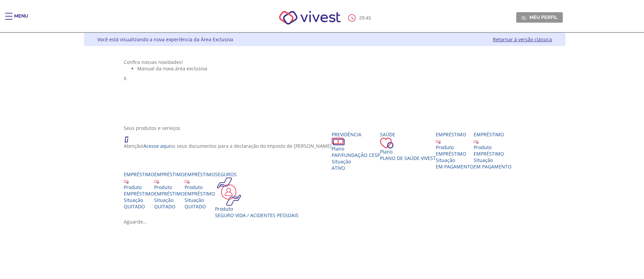  What do you see at coordinates (543, 18) in the screenshot?
I see `span: Meu perfil` at bounding box center [543, 18].